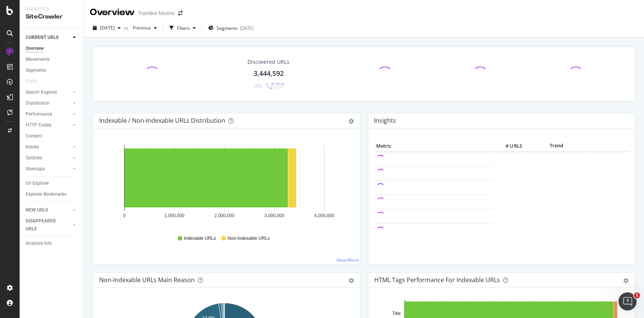 This screenshot has height=318, width=644. What do you see at coordinates (35, 81) in the screenshot?
I see `a: Visits` at bounding box center [35, 81].